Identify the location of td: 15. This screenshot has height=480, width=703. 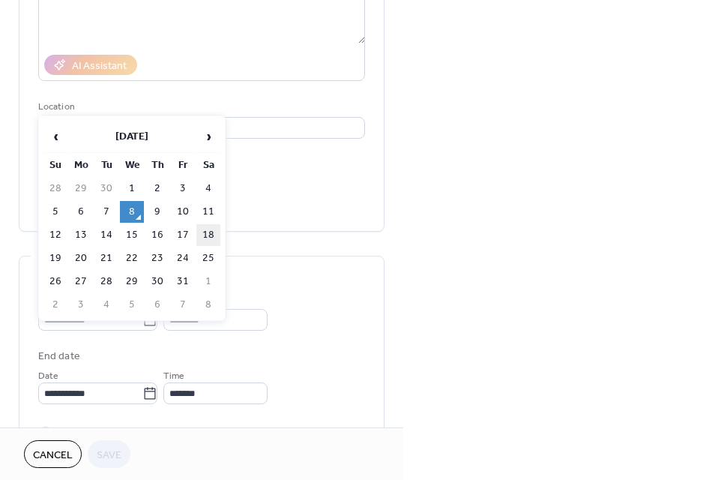
(132, 235).